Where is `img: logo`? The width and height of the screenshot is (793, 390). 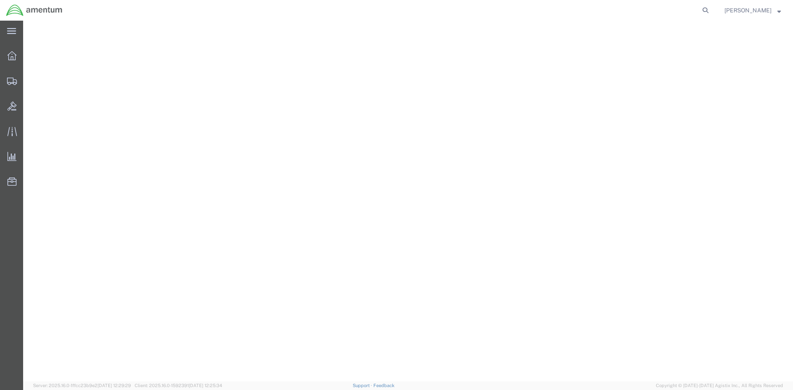 img: logo is located at coordinates (34, 10).